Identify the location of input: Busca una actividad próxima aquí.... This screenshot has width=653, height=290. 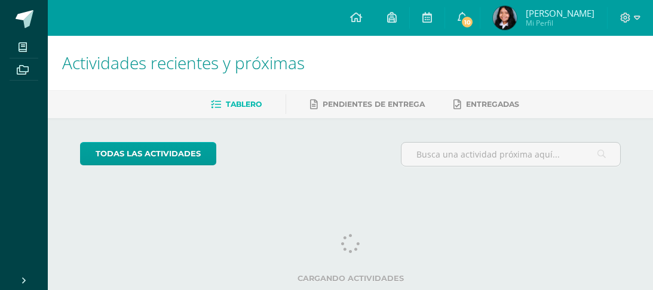
(511, 154).